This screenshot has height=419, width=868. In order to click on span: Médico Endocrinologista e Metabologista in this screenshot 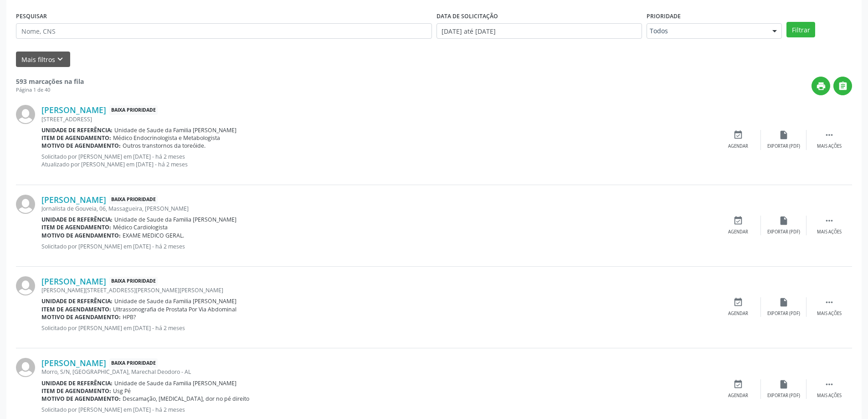, I will do `click(167, 138)`.